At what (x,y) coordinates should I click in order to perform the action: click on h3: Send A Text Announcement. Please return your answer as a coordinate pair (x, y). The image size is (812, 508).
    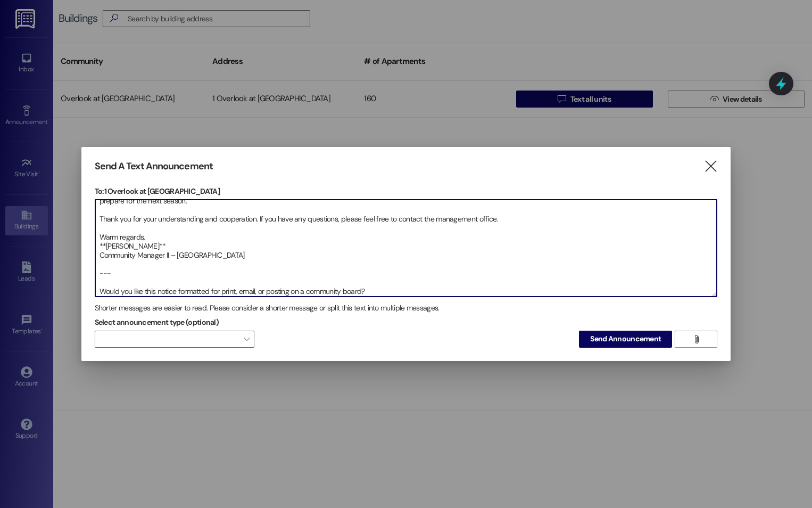
    Looking at the image, I should click on (154, 166).